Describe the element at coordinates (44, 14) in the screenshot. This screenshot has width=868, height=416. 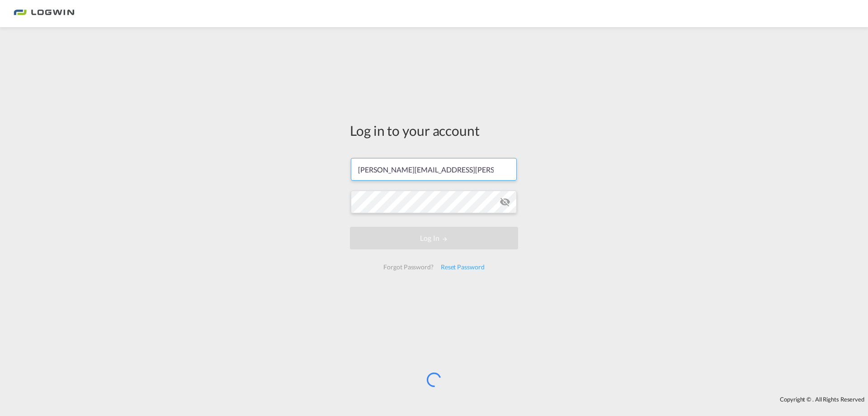
I see `img: bc73a0e0d8c111efacd525e4c8ad7d32.png` at that location.